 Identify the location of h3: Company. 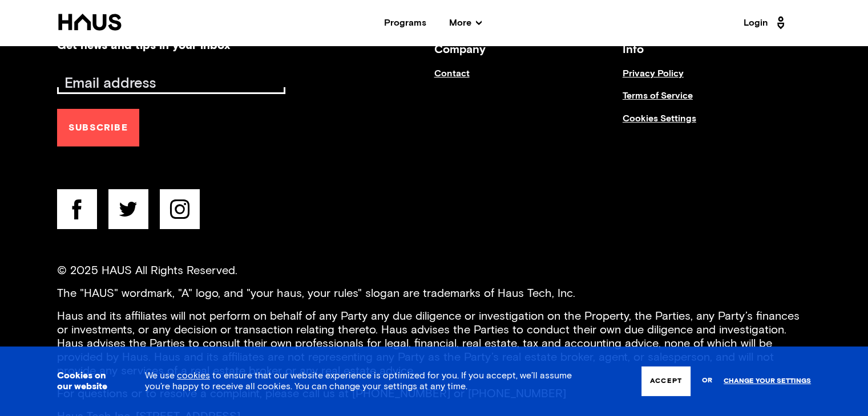
(528, 50).